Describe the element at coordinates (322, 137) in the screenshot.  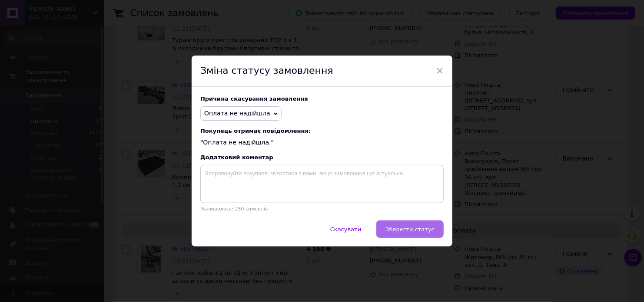
I see `div: "Оплата не надійшла."` at that location.